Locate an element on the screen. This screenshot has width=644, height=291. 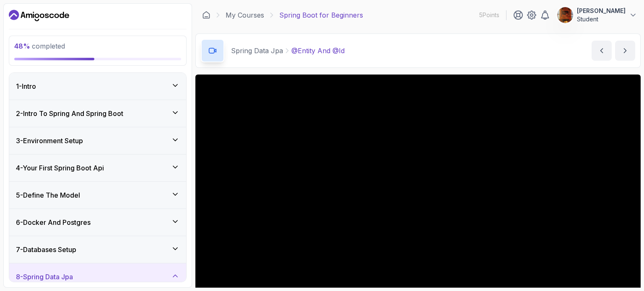
button: 3-Environment Setup is located at coordinates (97, 141).